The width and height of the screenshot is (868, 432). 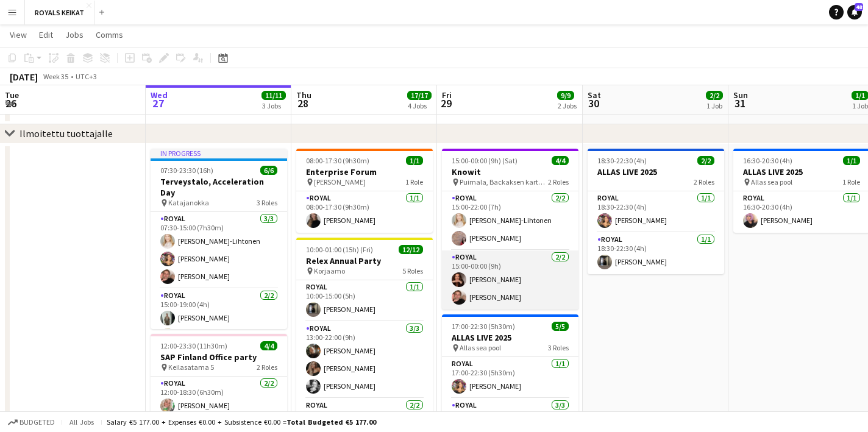 What do you see at coordinates (187, 170) in the screenshot?
I see `span: 07:30-23:30 (16h)` at bounding box center [187, 170].